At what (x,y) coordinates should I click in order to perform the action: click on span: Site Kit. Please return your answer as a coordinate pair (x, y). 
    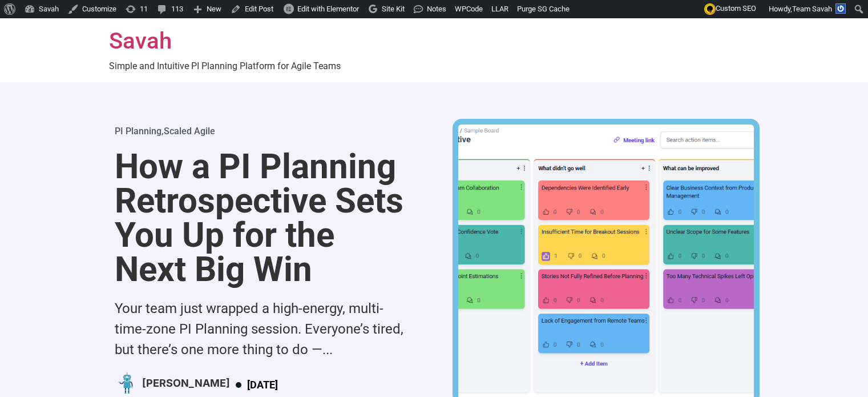
    Looking at the image, I should click on (393, 8).